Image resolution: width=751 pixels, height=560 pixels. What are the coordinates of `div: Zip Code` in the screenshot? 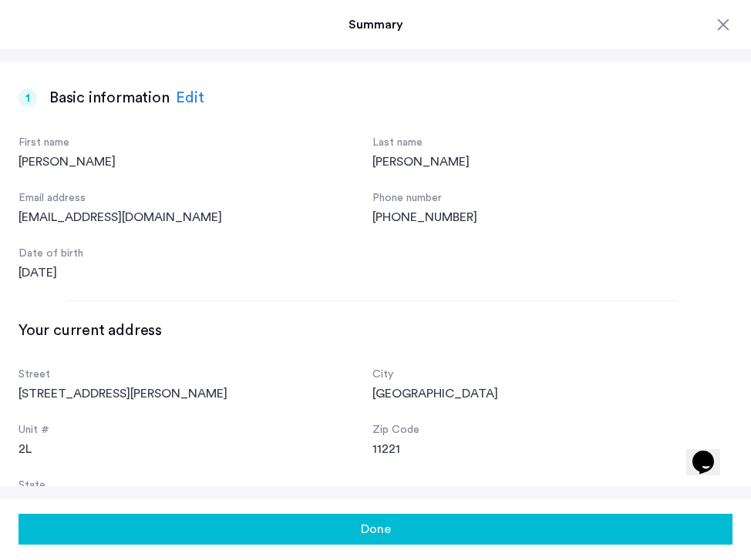 It's located at (549, 431).